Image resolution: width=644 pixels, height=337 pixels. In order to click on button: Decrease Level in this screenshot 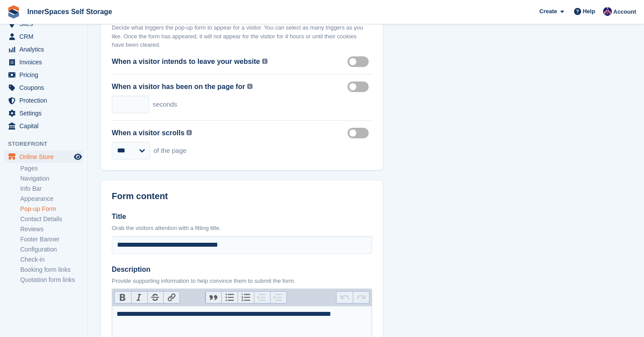, I will do `click(262, 297)`.